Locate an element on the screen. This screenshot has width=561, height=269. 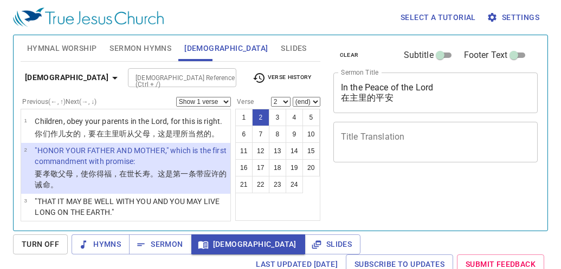
button: Turn Off is located at coordinates (40, 244).